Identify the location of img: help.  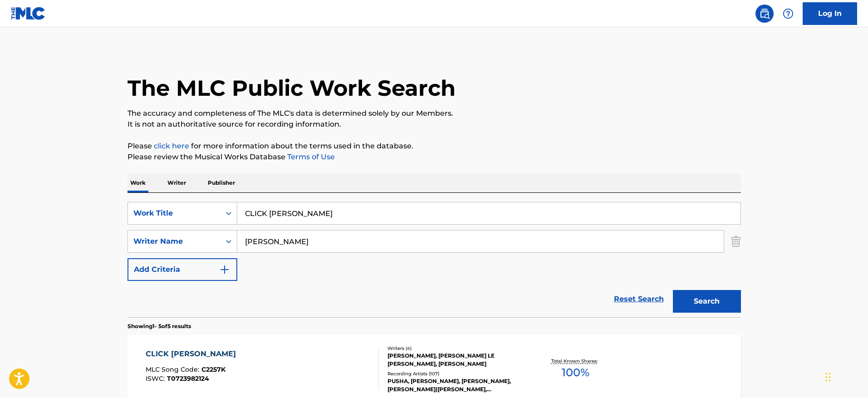
(788, 14).